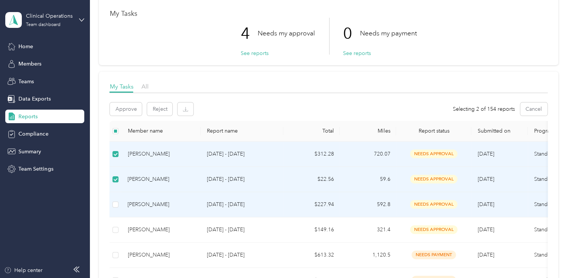 This screenshot has height=278, width=571. Describe the element at coordinates (121, 86) in the screenshot. I see `span: My Tasks` at that location.